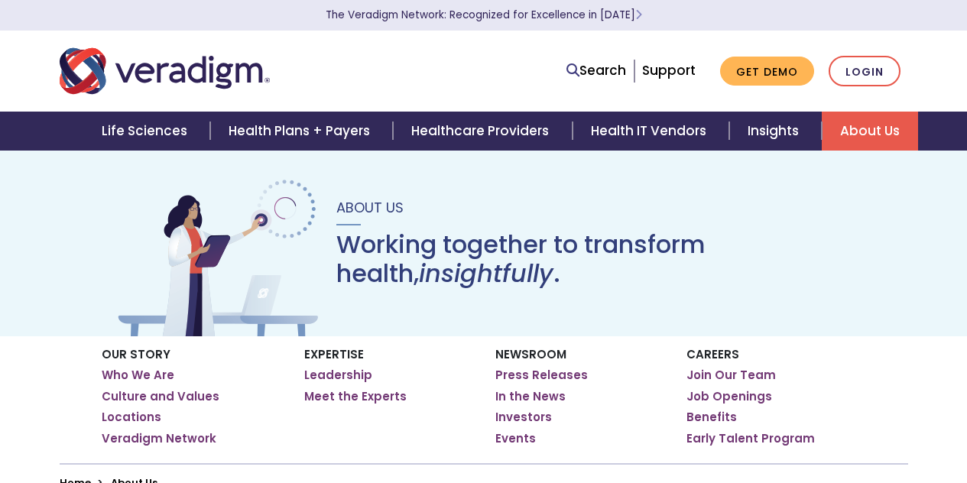 The width and height of the screenshot is (967, 483). Describe the element at coordinates (370, 207) in the screenshot. I see `span: About Us` at that location.